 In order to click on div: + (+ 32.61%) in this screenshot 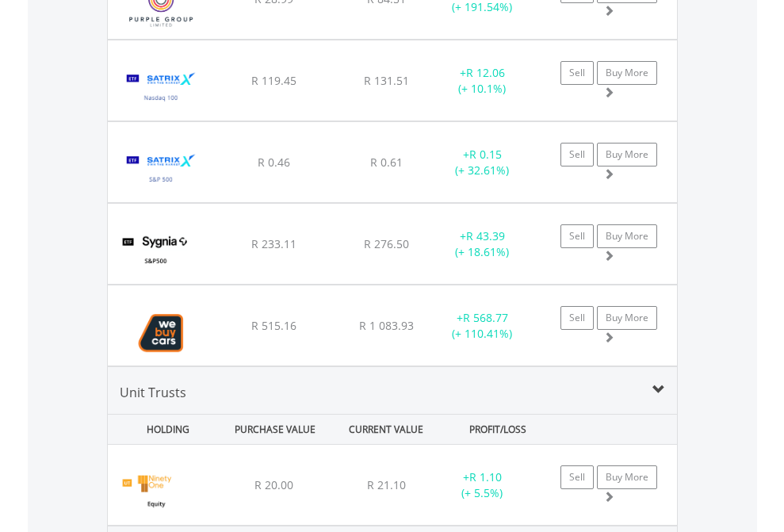, I will do `click(483, 163)`.